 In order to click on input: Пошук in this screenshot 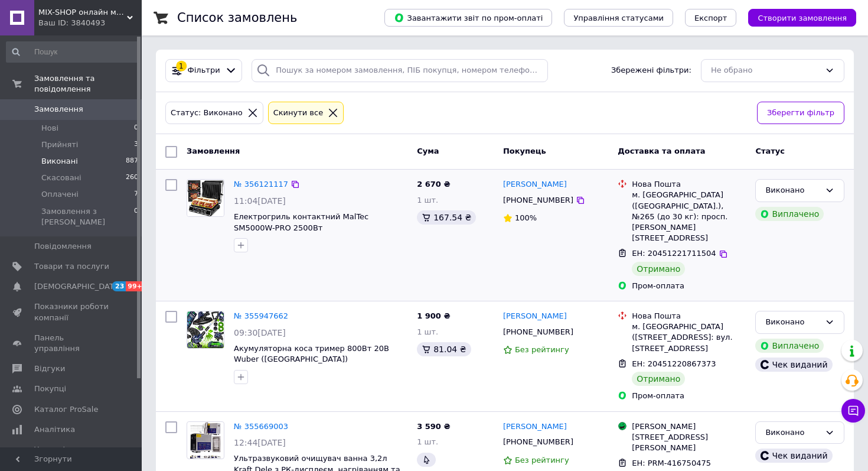, I will do `click(72, 52)`.